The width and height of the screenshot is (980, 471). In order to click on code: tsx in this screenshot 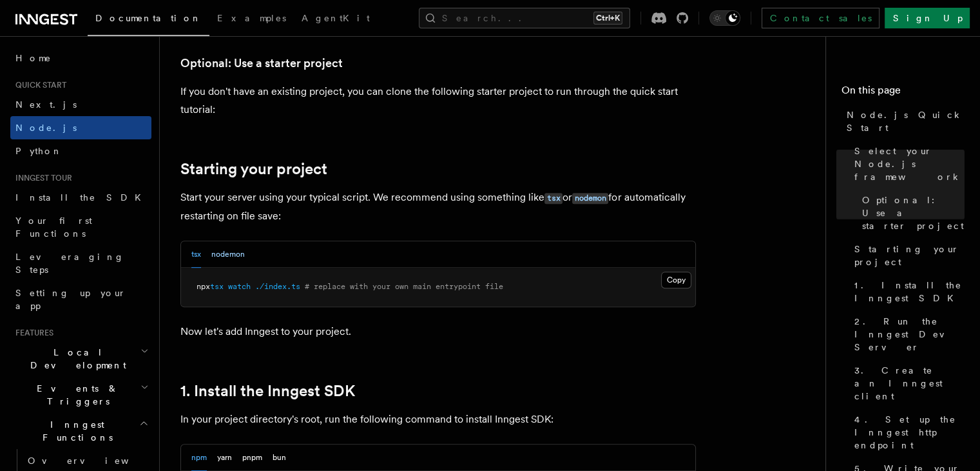, I will do `click(553, 198)`.